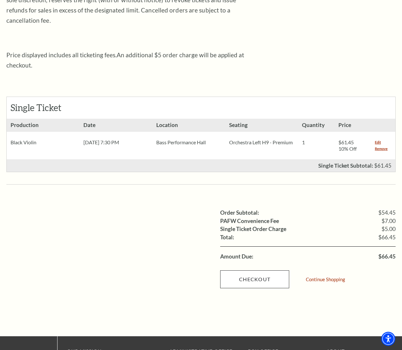  What do you see at coordinates (346, 165) in the screenshot?
I see `p: Single Ticket Subtotal:` at bounding box center [346, 165].